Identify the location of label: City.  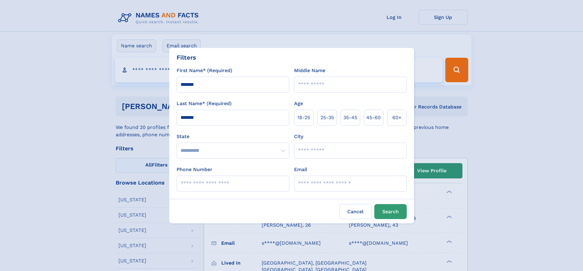
(299, 137).